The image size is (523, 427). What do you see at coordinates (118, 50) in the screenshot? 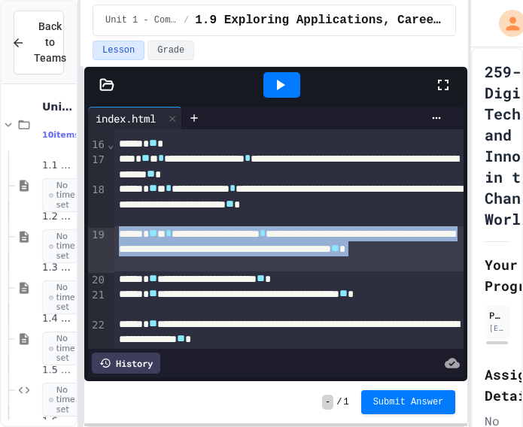
I see `button: Lesson` at bounding box center [118, 50].